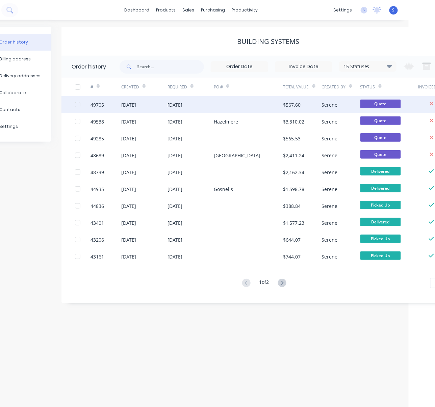 The image size is (435, 407). I want to click on div: sales, so click(188, 10).